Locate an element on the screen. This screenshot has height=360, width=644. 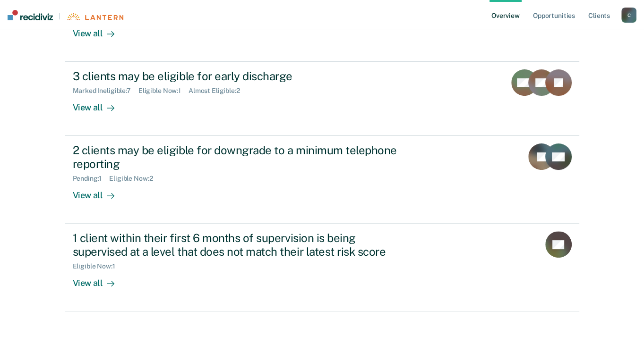
a: 2 clients may be eligible for downgrade to a minimum telephone reportingPending:1Eligible Now:2Vi... is located at coordinates (322, 180).